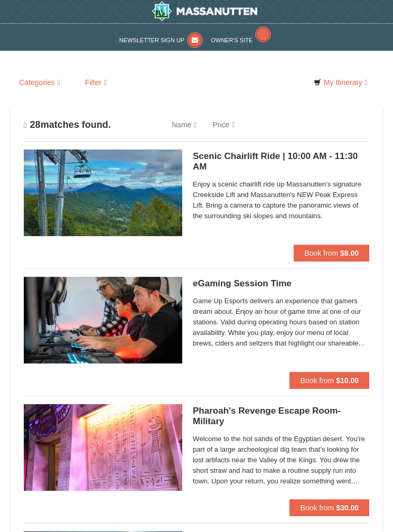  What do you see at coordinates (103, 320) in the screenshot?
I see `img: 19664770-34-0b975b5b.jpg` at bounding box center [103, 320].